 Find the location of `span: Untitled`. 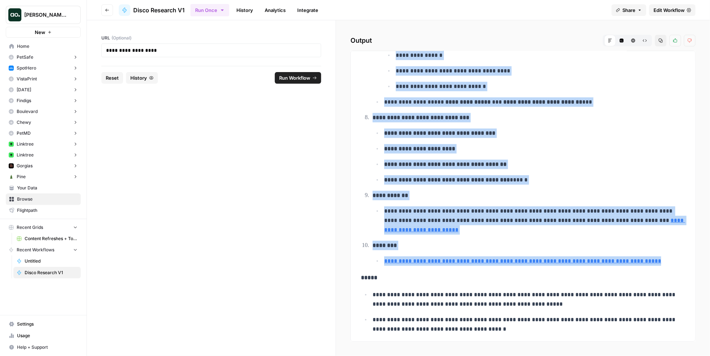

span: Untitled is located at coordinates (51, 261).